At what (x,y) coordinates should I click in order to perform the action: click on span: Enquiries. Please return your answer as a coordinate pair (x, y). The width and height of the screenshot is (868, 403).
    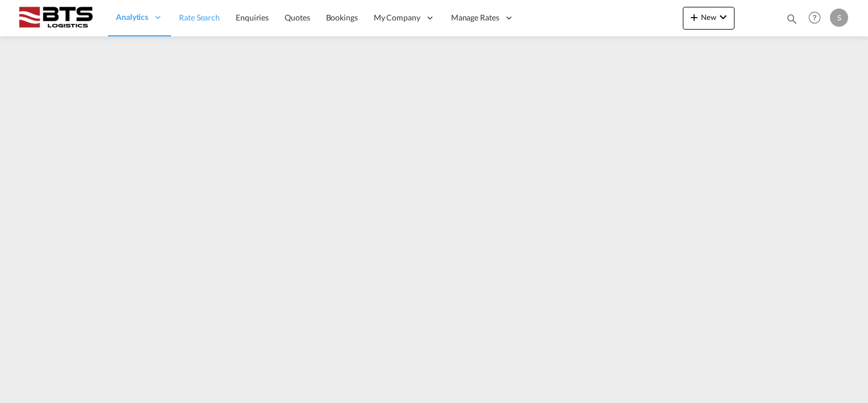
    Looking at the image, I should click on (253, 17).